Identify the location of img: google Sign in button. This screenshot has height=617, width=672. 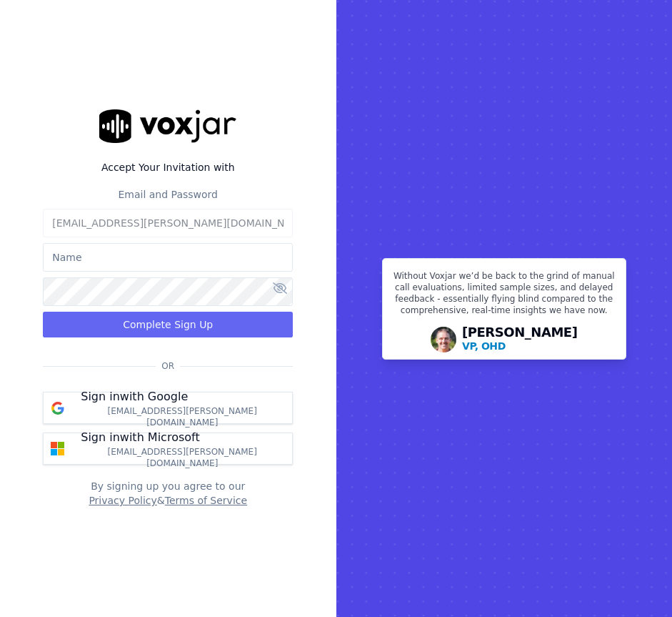
(58, 408).